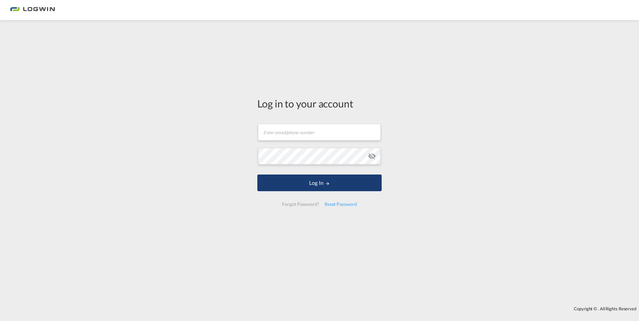 This screenshot has width=639, height=321. Describe the element at coordinates (372, 156) in the screenshot. I see `md-icon: icon-eye-off` at that location.